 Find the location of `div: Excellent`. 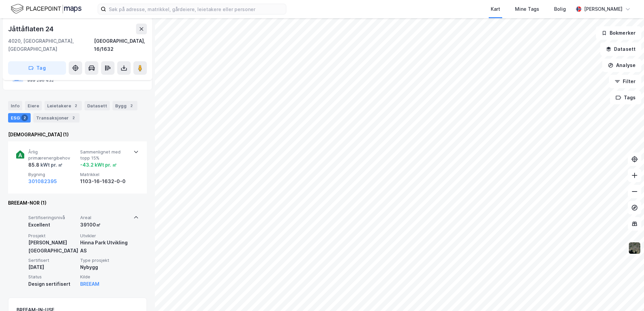

div: Excellent is located at coordinates (53, 225).